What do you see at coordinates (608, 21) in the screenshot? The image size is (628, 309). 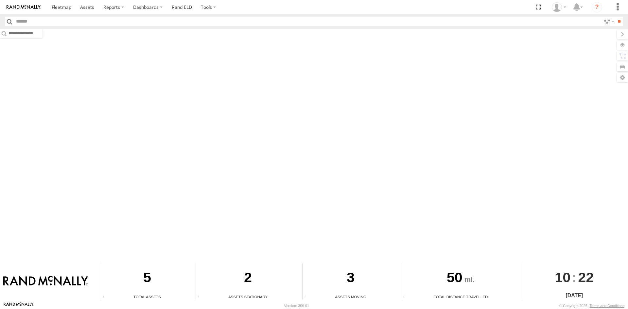 I see `label: Search Filter Options` at bounding box center [608, 21].